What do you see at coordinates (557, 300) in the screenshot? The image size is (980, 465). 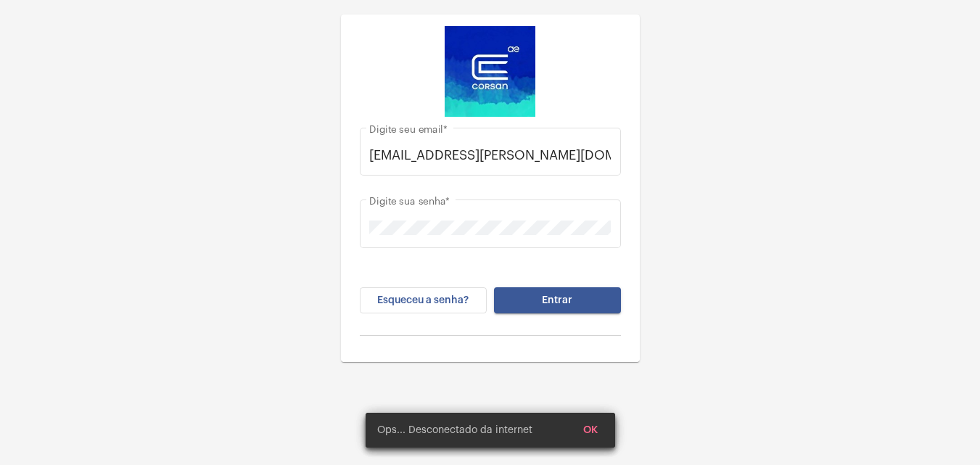 I see `span: Entrar` at bounding box center [557, 300].